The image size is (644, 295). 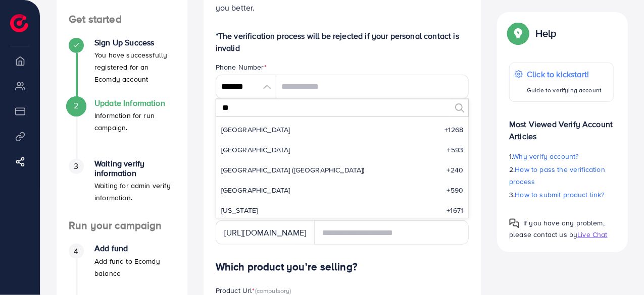 I want to click on p: 1., so click(x=561, y=157).